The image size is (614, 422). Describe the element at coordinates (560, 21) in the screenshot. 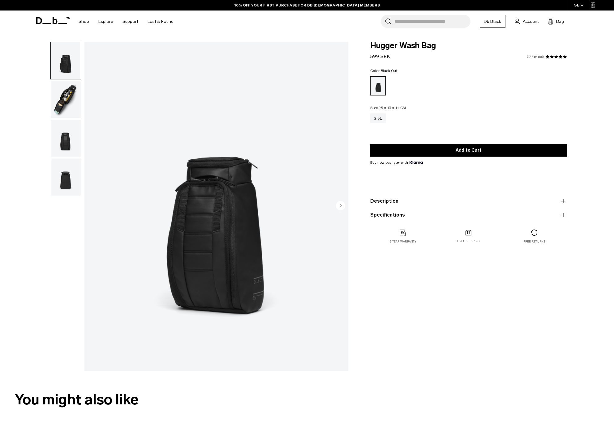

I see `span: Bag` at that location.